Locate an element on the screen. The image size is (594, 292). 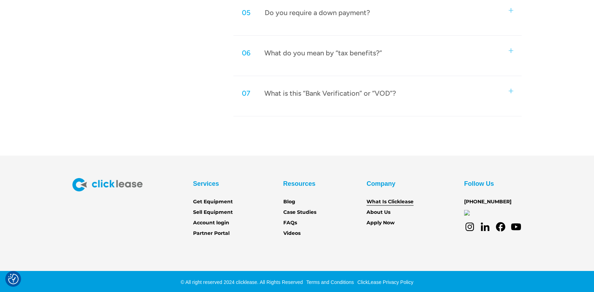
a: Case Studies is located at coordinates (300, 213).